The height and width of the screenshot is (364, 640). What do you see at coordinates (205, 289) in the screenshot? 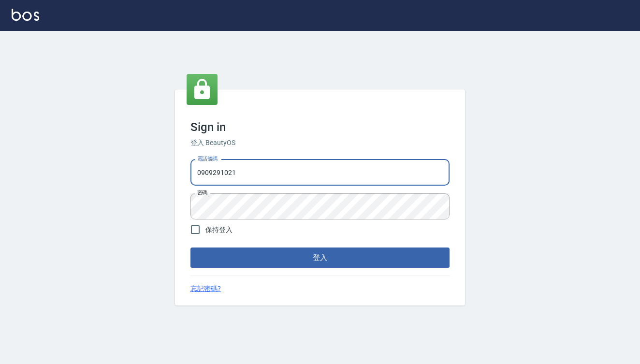
I see `a: 忘記密碼?` at bounding box center [205, 289].